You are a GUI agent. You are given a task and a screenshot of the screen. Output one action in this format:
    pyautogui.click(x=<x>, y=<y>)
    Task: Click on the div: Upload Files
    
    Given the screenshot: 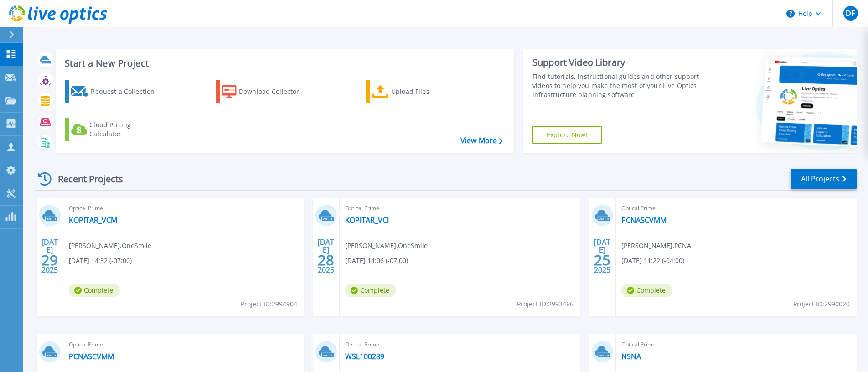 What is the action you would take?
    pyautogui.click(x=428, y=92)
    